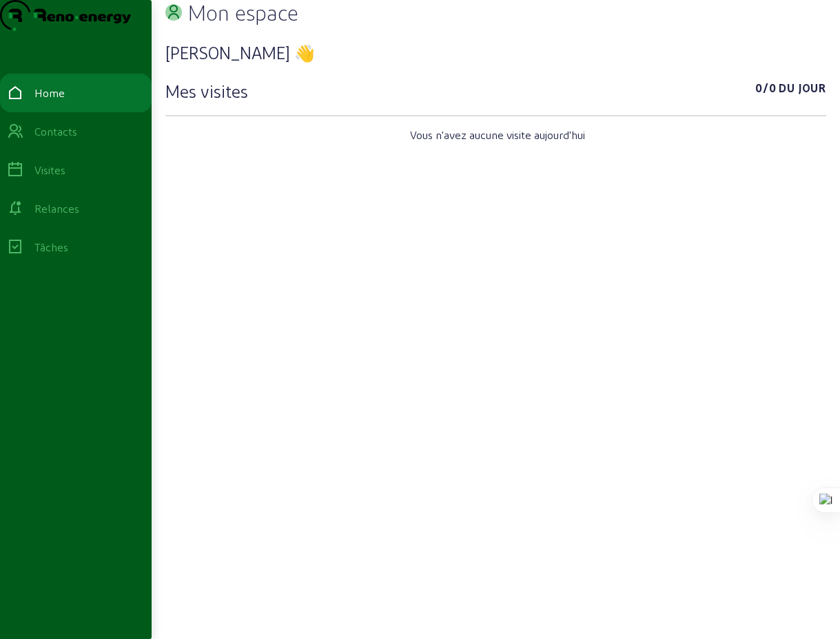 Image resolution: width=840 pixels, height=639 pixels. What do you see at coordinates (802, 91) in the screenshot?
I see `span: Du jour` at bounding box center [802, 91].